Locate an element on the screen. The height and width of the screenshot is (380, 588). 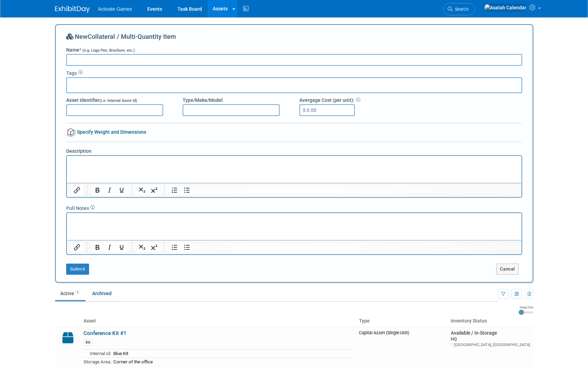
label: Type/Make/Model is located at coordinates (203, 100).